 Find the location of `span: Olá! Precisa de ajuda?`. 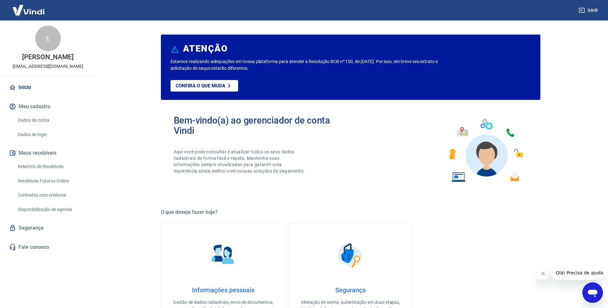

span: Olá! Precisa de ajuda? is located at coordinates (29, 7).